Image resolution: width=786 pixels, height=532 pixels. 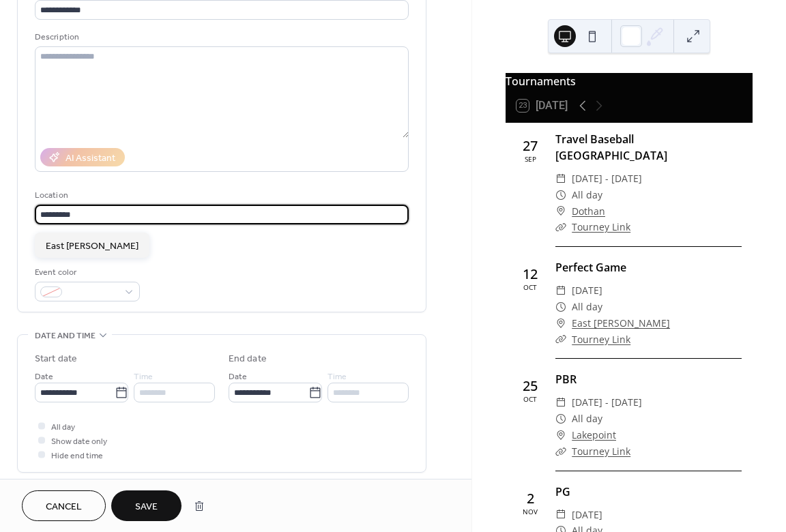 I want to click on a: Cancel, so click(x=63, y=505).